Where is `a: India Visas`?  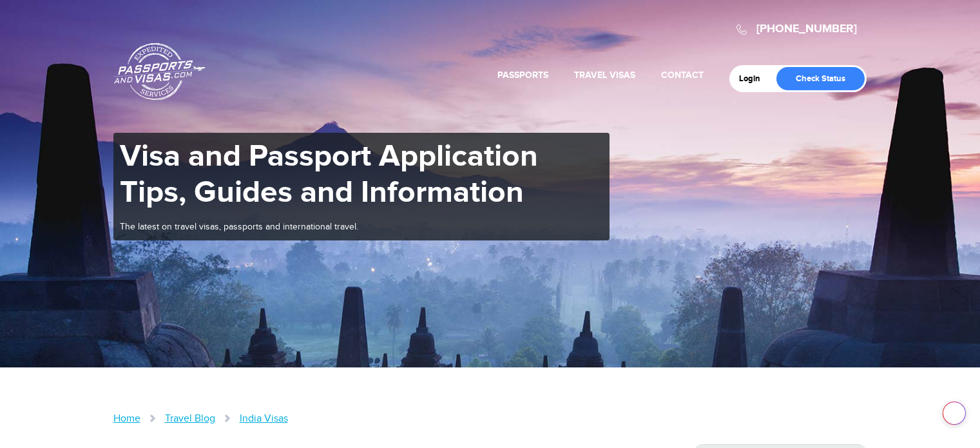
a: India Visas is located at coordinates (264, 419).